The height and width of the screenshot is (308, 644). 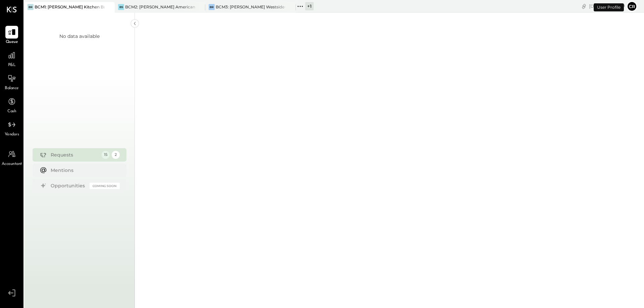 What do you see at coordinates (12, 111) in the screenshot?
I see `span: Cash` at bounding box center [12, 111].